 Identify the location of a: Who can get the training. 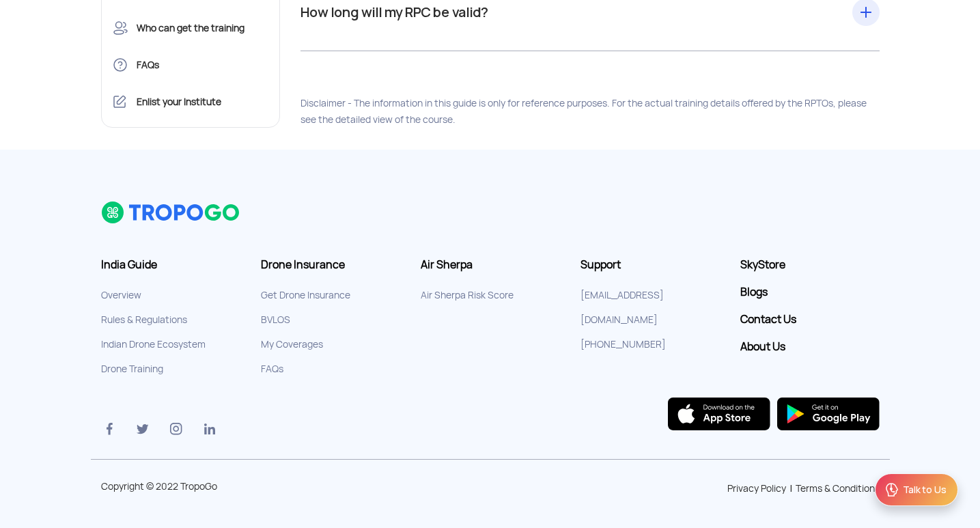
(191, 27).